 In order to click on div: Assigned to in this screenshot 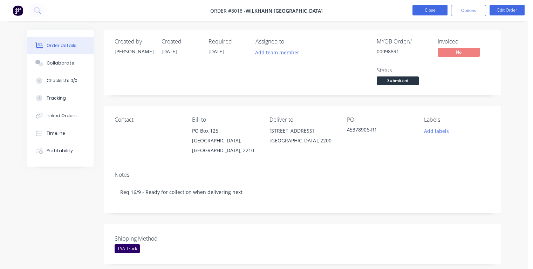, I will do `click(290, 41)`.